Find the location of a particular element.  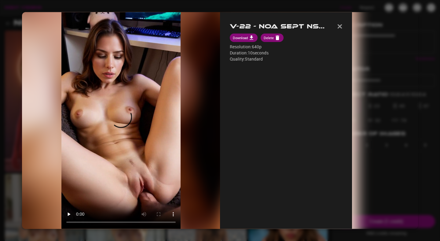

button: Delete is located at coordinates (272, 38).